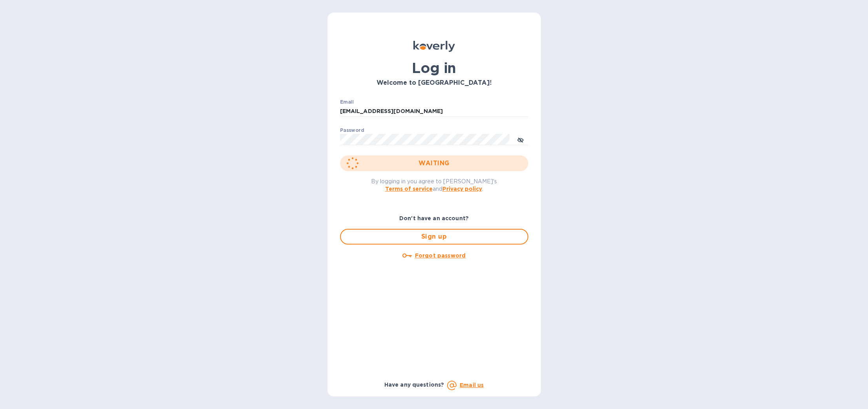  What do you see at coordinates (434, 112) in the screenshot?
I see `input: Enter email address` at bounding box center [434, 112].